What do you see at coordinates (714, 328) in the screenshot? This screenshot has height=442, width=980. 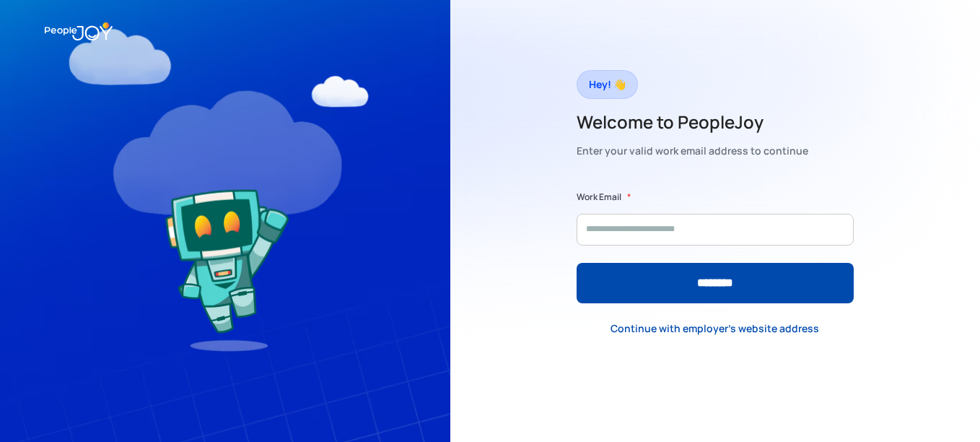 I see `a: Continue with employer's website address` at bounding box center [714, 328].